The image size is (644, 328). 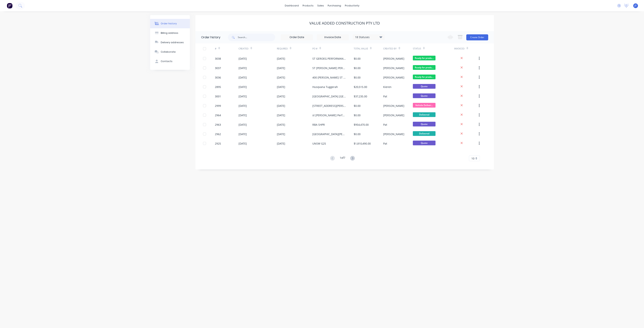 I want to click on img: Factory, so click(x=9, y=5).